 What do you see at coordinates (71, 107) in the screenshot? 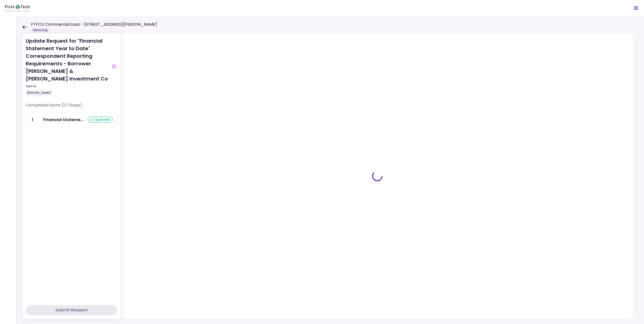
I see `div: Completed items (1/1 Steps)` at bounding box center [71, 107].